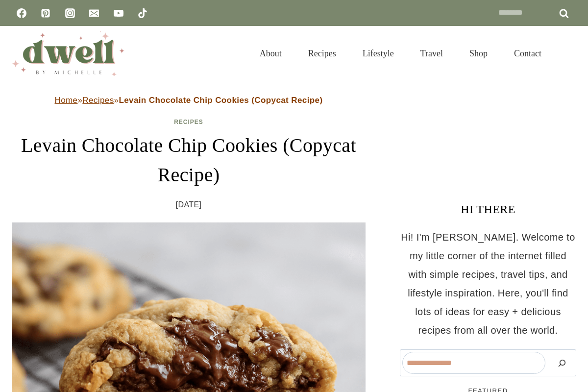  Describe the element at coordinates (94, 13) in the screenshot. I see `a: Email` at that location.